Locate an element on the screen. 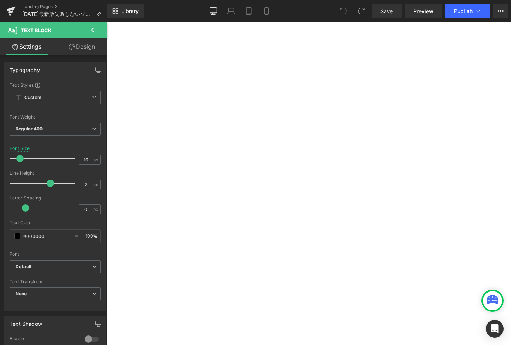 The height and width of the screenshot is (345, 511). div: Letter Spacing is located at coordinates (55, 198).